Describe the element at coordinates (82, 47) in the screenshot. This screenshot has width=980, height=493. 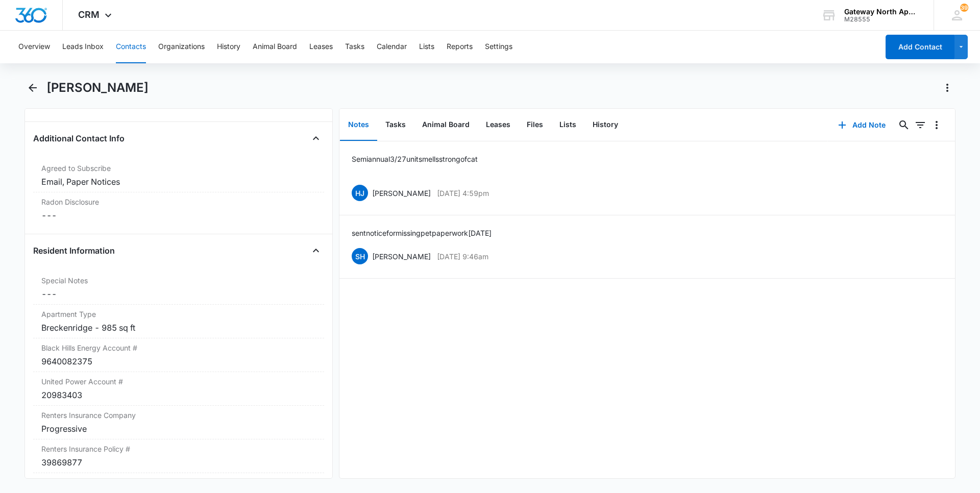
I see `button: Leads Inbox` at that location.